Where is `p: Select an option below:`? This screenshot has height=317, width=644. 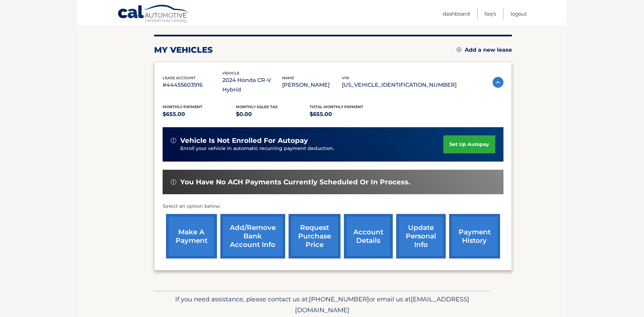 p: Select an option below: is located at coordinates (333, 206).